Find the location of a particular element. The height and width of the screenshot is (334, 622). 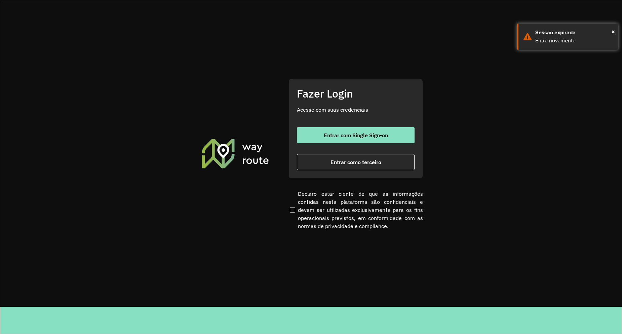

h2: Fazer Login is located at coordinates (356, 93).